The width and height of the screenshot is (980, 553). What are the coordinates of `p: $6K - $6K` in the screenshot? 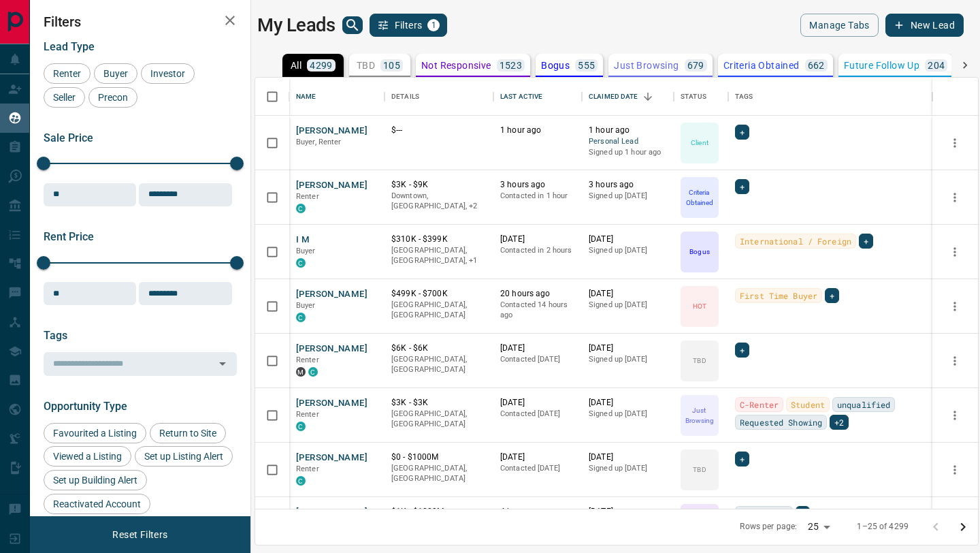 It's located at (439, 347).